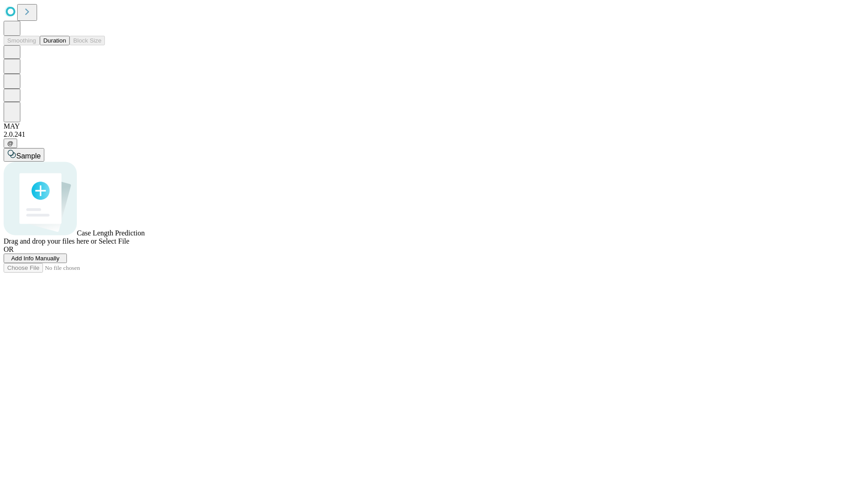 This screenshot has height=489, width=868. What do you see at coordinates (55, 41) in the screenshot?
I see `button: Duration` at bounding box center [55, 41].